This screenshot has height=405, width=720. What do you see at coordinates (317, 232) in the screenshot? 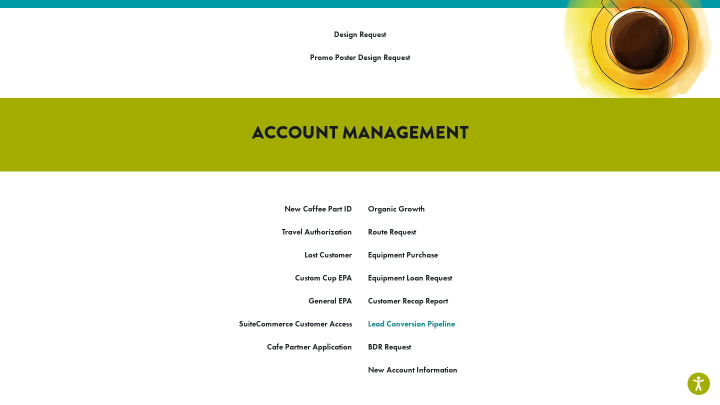
I see `a: Travel Authorization` at bounding box center [317, 232].